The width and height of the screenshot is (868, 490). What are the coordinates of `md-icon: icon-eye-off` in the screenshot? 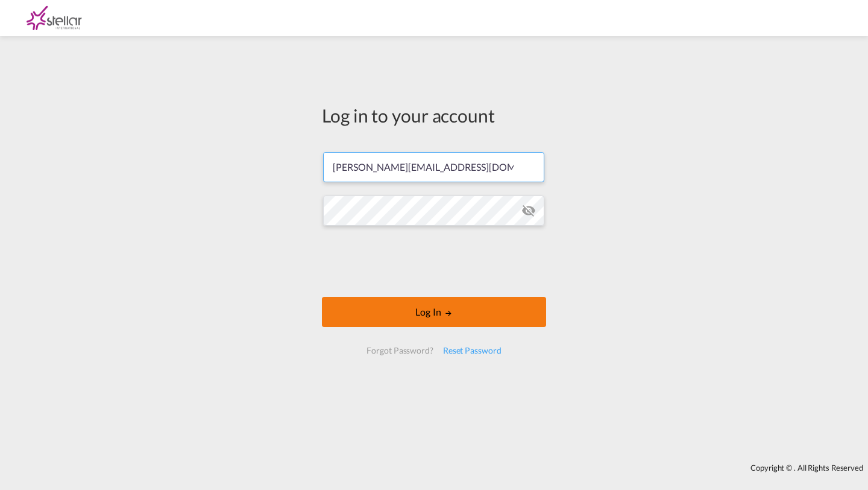 It's located at (529, 211).